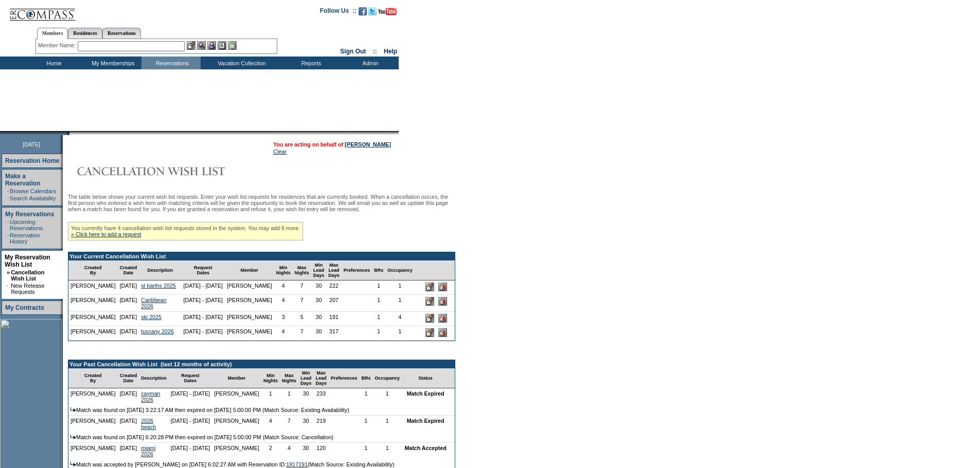 The width and height of the screenshot is (980, 468). What do you see at coordinates (372, 11) in the screenshot?
I see `img: Follow us on Twitter` at bounding box center [372, 11].